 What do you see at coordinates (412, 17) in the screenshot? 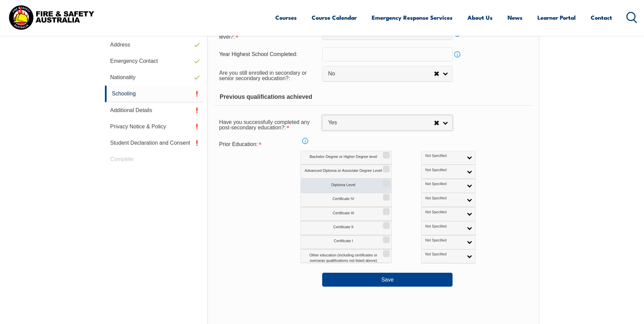
I see `a: Emergency Response Services` at bounding box center [412, 17].